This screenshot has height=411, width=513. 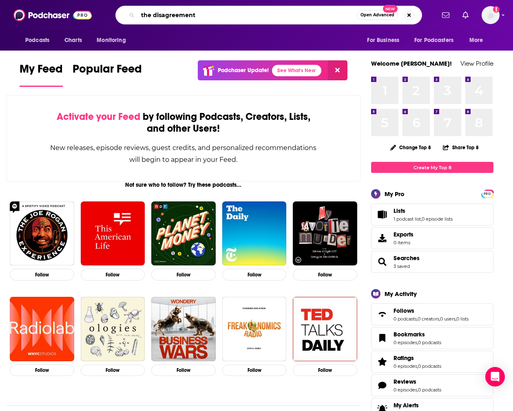 I want to click on span: Reviews, so click(x=405, y=382).